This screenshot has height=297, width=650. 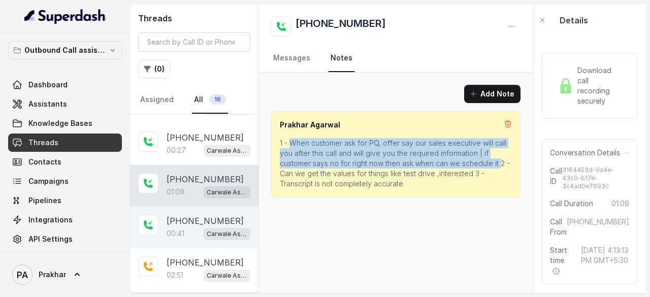 I want to click on span: Call Duration, so click(x=571, y=204).